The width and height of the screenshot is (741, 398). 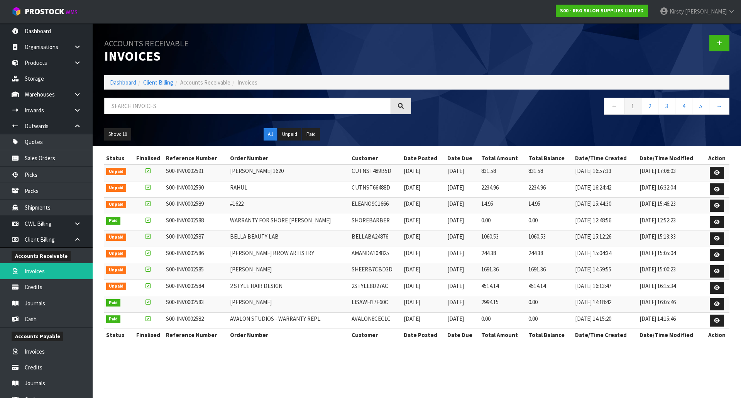 I want to click on td: CUTNST66488D, so click(x=376, y=189).